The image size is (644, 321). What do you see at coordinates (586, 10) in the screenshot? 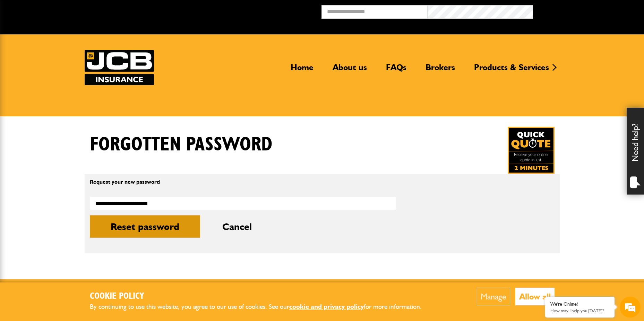
I see `button: Broker Login` at bounding box center [586, 10].